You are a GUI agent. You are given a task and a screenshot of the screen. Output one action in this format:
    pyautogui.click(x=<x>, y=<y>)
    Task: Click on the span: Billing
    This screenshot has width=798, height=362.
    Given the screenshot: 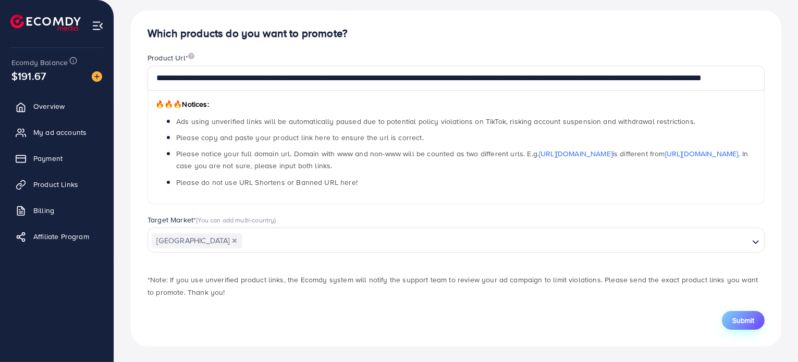 What is the action you would take?
    pyautogui.click(x=44, y=211)
    